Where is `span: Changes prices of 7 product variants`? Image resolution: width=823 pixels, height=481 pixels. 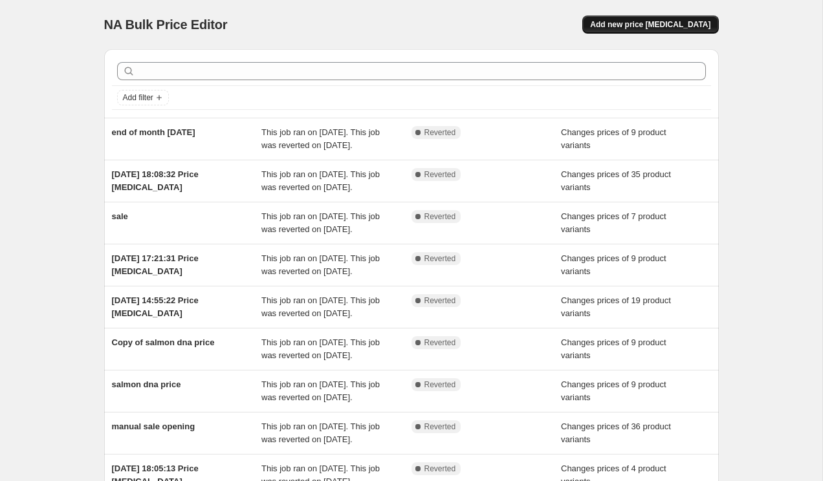 span: Changes prices of 7 product variants is located at coordinates (613, 223).